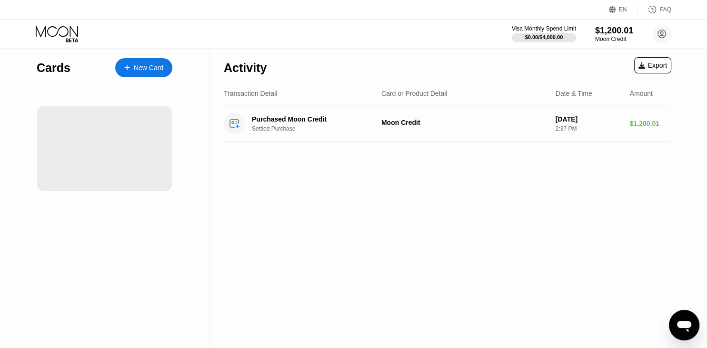 This screenshot has width=707, height=348. What do you see at coordinates (414, 93) in the screenshot?
I see `div: Card or Product Detail` at bounding box center [414, 93].